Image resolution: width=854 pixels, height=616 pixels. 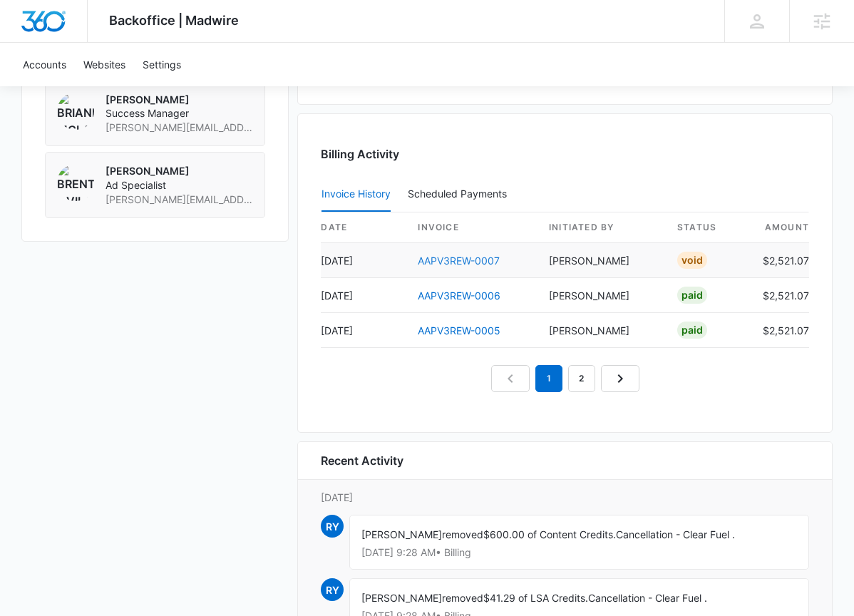 What do you see at coordinates (363, 228) in the screenshot?
I see `th: date` at bounding box center [363, 228].